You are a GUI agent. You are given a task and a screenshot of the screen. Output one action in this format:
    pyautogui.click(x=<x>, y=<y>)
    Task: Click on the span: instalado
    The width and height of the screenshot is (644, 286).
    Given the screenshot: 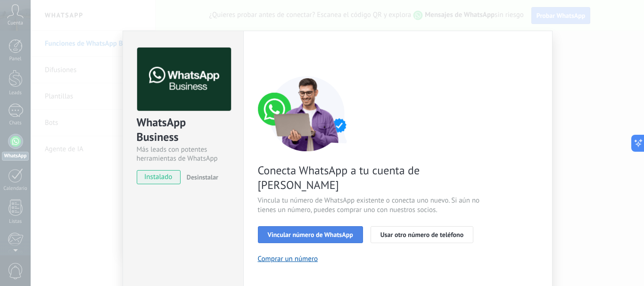 What is the action you would take?
    pyautogui.click(x=158, y=177)
    